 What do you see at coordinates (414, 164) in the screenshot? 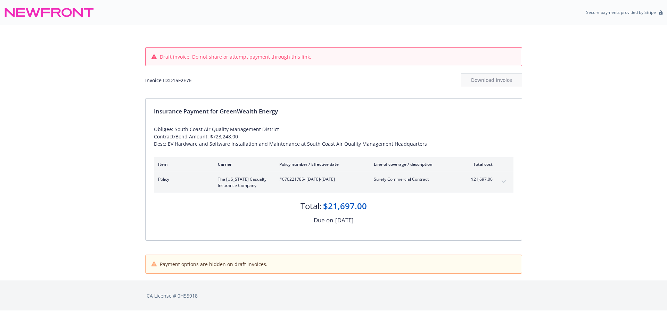
I see `div: Line of coverage / description` at bounding box center [414, 164].